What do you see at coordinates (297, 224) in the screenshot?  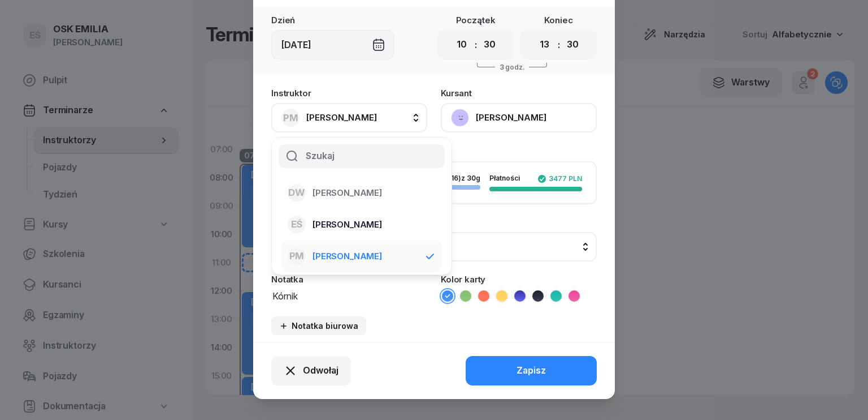 I see `span: EŚ` at bounding box center [297, 224].